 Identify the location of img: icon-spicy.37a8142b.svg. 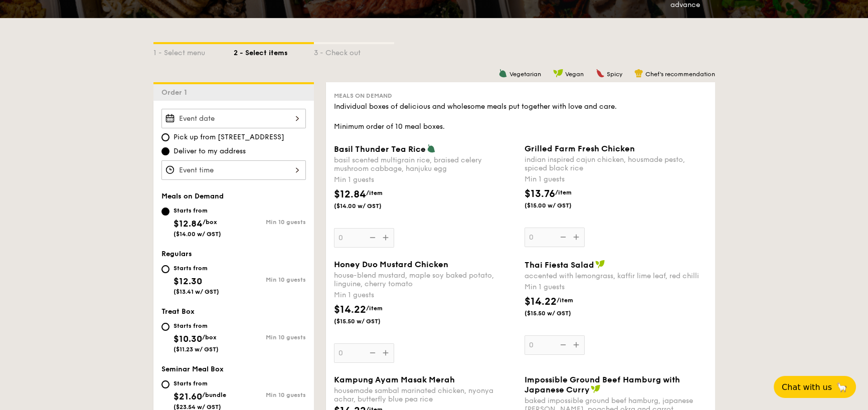
(600, 73).